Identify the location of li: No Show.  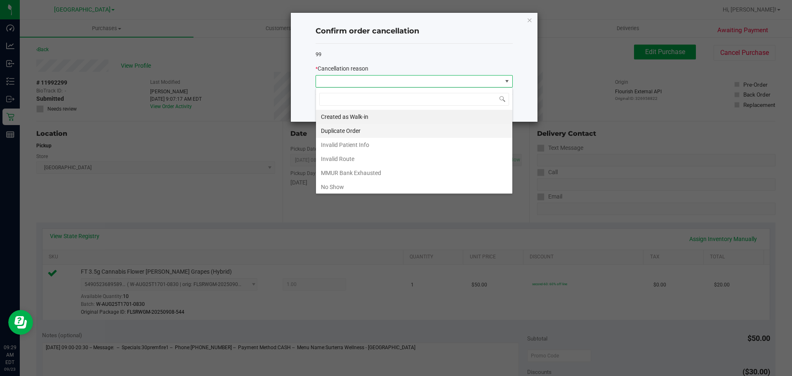
(414, 187).